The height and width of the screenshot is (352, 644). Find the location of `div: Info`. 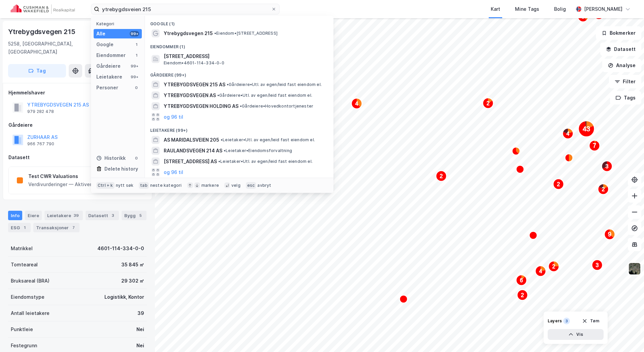

div: Info is located at coordinates (15, 215).